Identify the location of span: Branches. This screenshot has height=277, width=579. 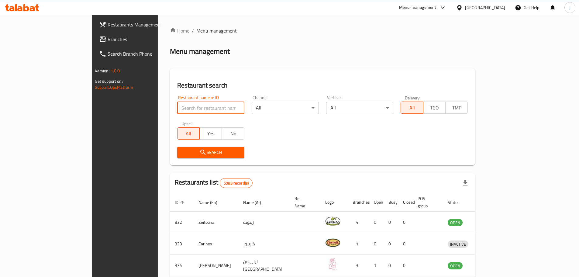
(146, 39).